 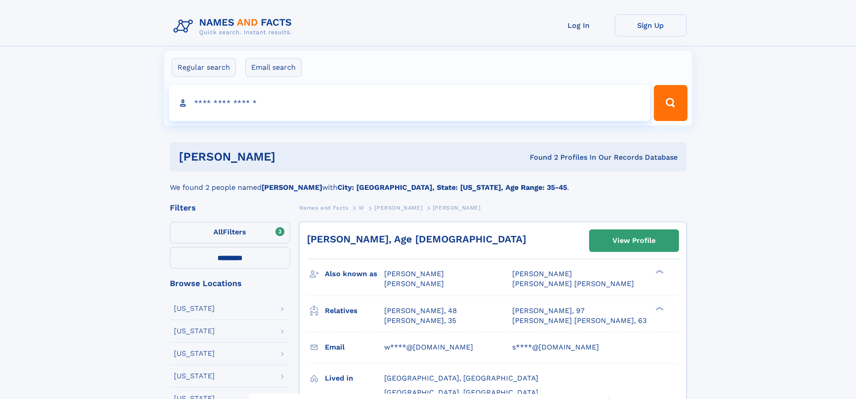 I want to click on span: W, so click(x=361, y=208).